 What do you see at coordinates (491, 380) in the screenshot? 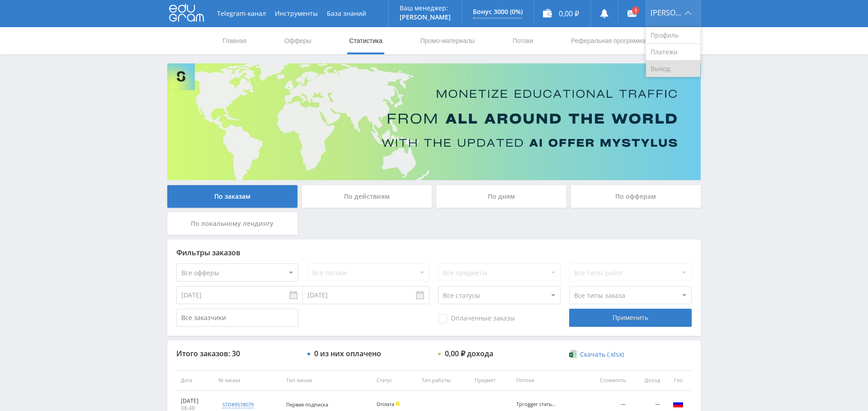
I see `th: Предмет` at bounding box center [491, 380].